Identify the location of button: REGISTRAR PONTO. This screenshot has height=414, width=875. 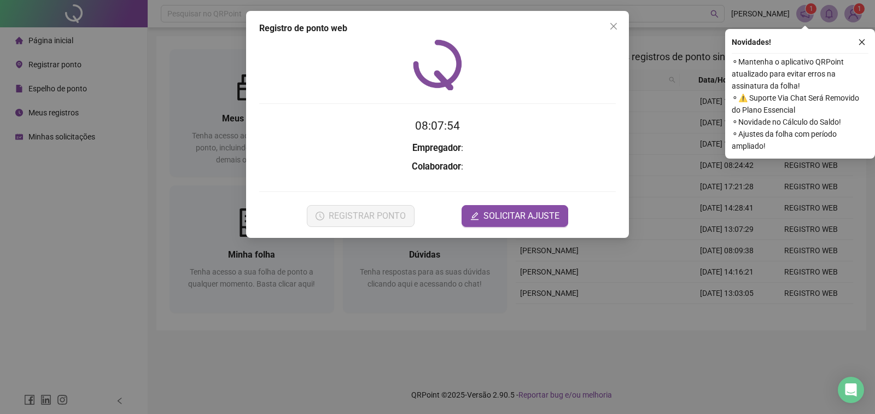
(360, 216).